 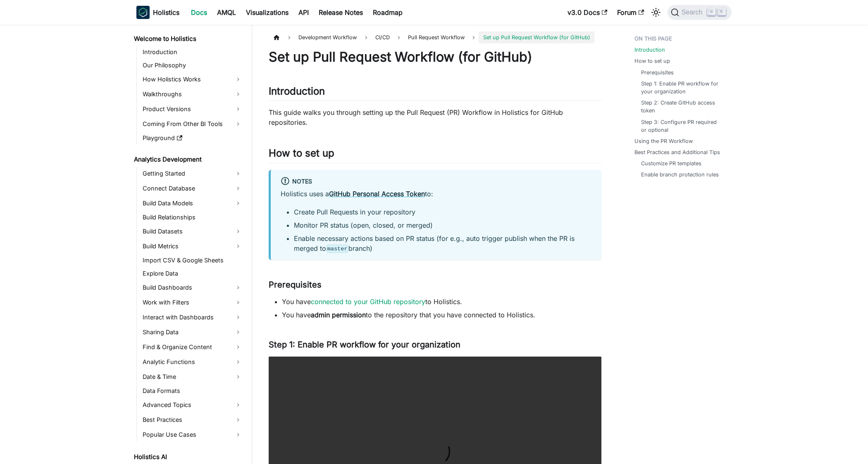 I want to click on span: Set up Pull Request Workflow (for GitHub), so click(x=536, y=37).